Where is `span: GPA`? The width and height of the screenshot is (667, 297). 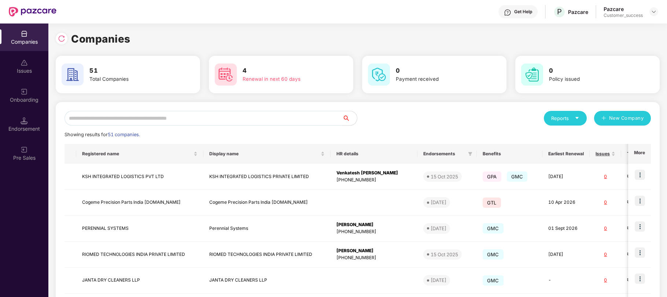 span: GPA is located at coordinates (492, 176).